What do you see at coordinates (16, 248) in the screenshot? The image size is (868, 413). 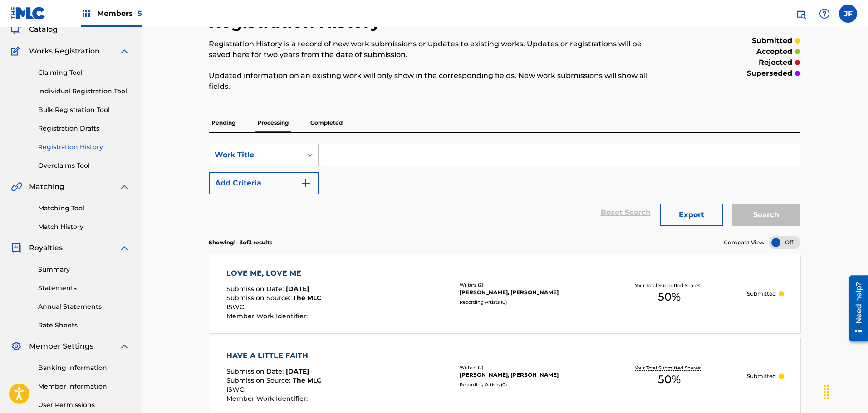 I see `img: Royalties` at bounding box center [16, 248].